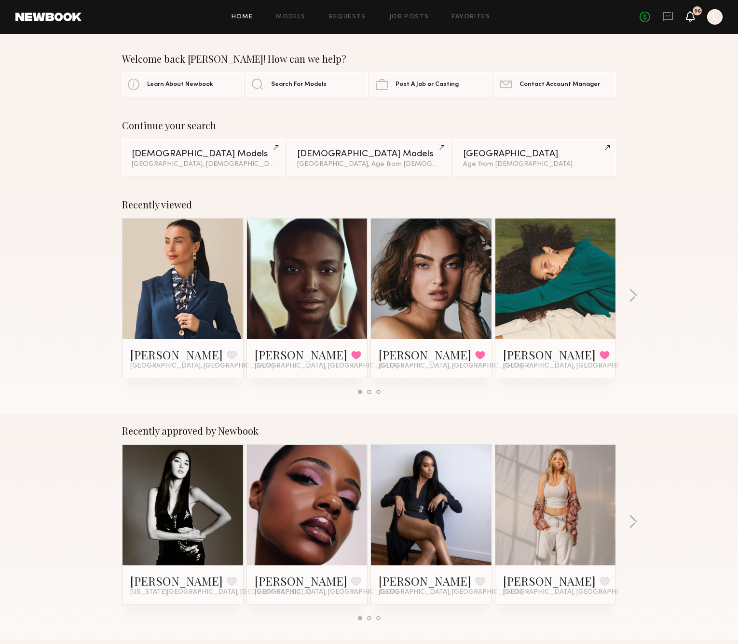 Image resolution: width=738 pixels, height=644 pixels. I want to click on div: Recently approved by Newbook, so click(369, 431).